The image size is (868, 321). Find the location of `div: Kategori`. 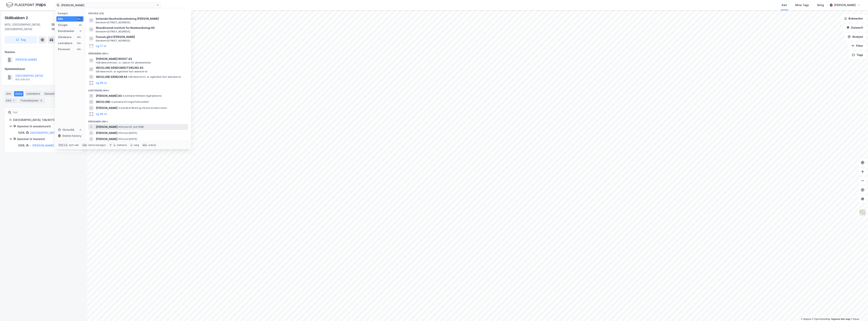

div: Kategori is located at coordinates (71, 13).